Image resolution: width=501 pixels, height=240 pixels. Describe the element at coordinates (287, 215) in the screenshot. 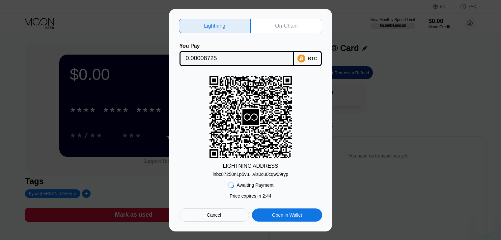

I see `div: Open in Wallet` at that location.